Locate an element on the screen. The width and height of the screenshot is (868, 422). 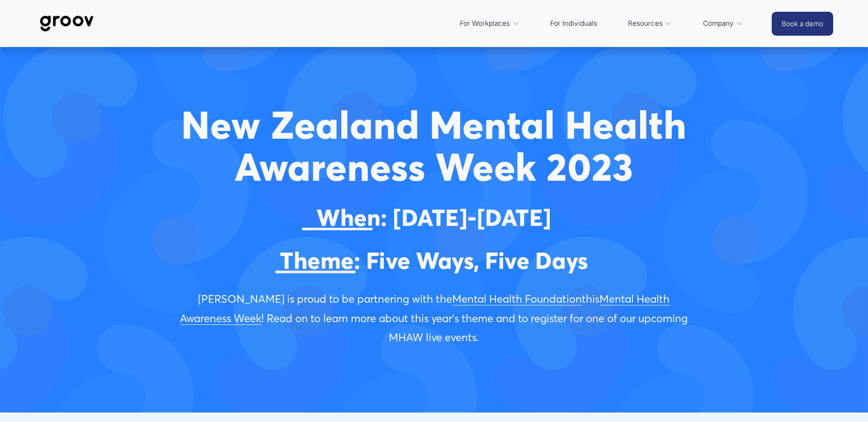
a: Mental Health Awareness Week is located at coordinates (424, 309).